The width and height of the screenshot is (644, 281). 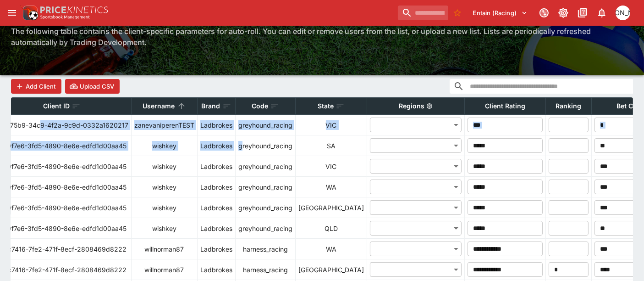 I want to click on button: Upload CSV, so click(x=93, y=86).